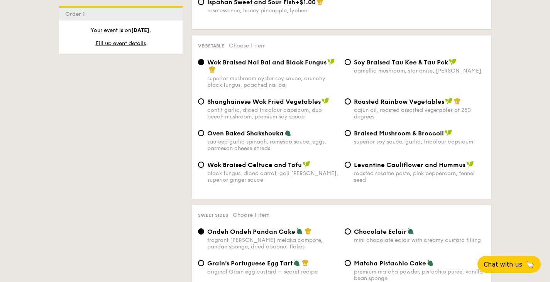  What do you see at coordinates (201, 102) in the screenshot?
I see `input: Shanghainese Wok Fried Vegetablesconfit garlic, diced tricolour capsicum, duo beech mushroom, pre...` at bounding box center [201, 102].